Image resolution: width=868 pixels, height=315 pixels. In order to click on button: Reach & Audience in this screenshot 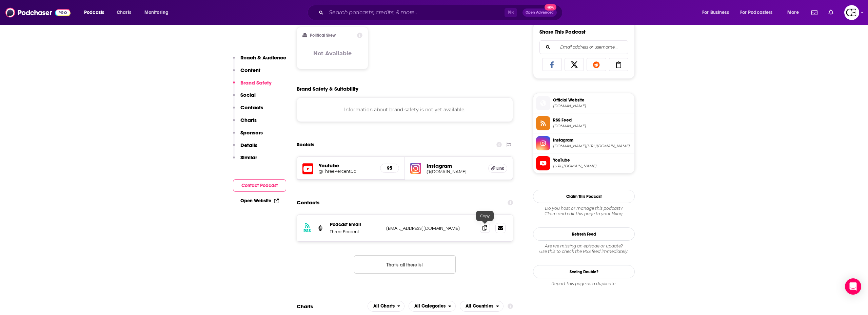, I will do `click(259, 61)`.